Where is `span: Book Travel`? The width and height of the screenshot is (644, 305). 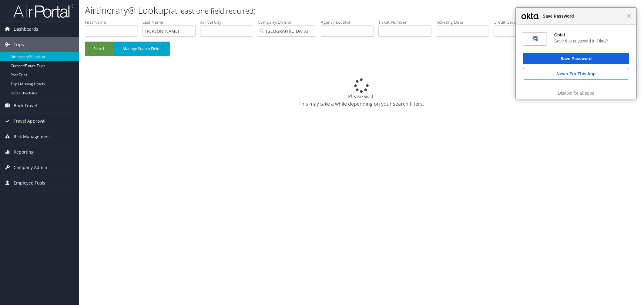
span: Book Travel is located at coordinates (25, 106).